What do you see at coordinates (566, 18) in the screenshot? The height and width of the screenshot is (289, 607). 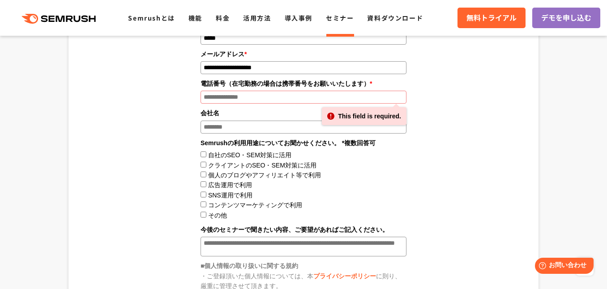 I see `span: デモを申し込む` at bounding box center [566, 18].